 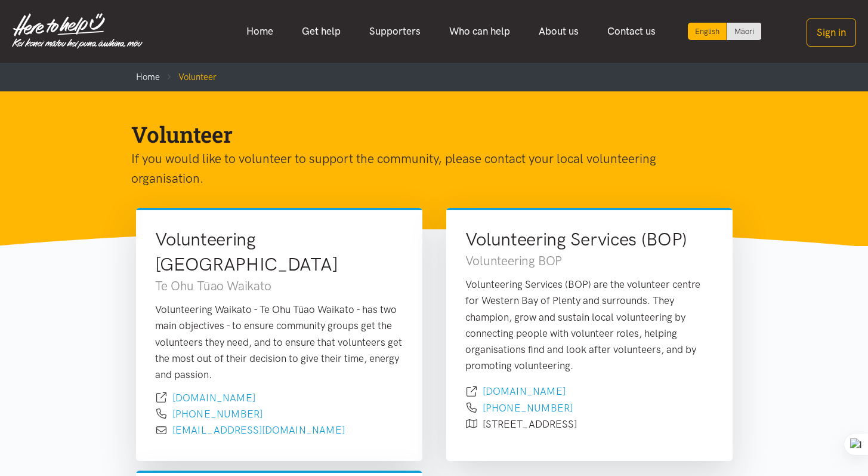 What do you see at coordinates (395, 31) in the screenshot?
I see `a: Supporters` at bounding box center [395, 31].